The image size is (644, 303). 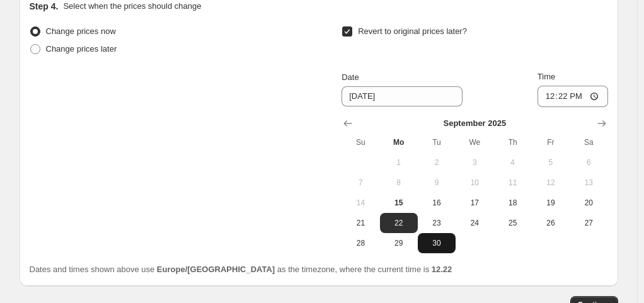 What do you see at coordinates (361, 203) in the screenshot?
I see `span: 14` at bounding box center [361, 203].